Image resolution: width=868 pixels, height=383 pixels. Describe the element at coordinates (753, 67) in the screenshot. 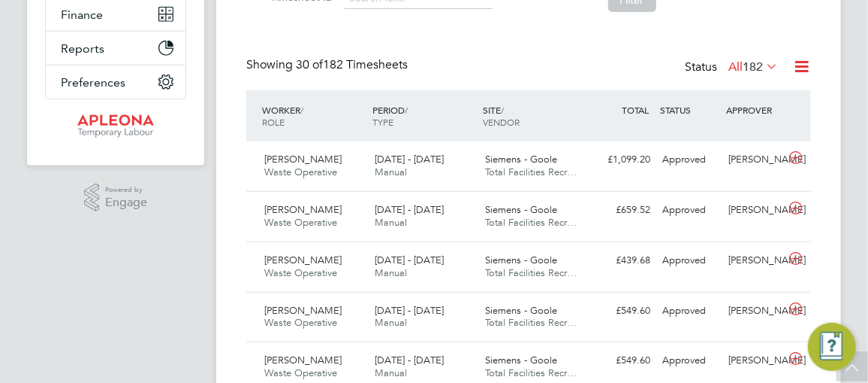

I see `span: 182` at that location.